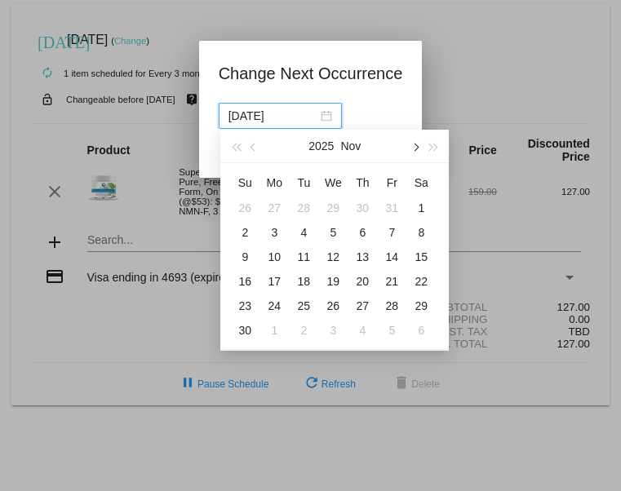  What do you see at coordinates (392, 208) in the screenshot?
I see `div: 31` at bounding box center [392, 208].